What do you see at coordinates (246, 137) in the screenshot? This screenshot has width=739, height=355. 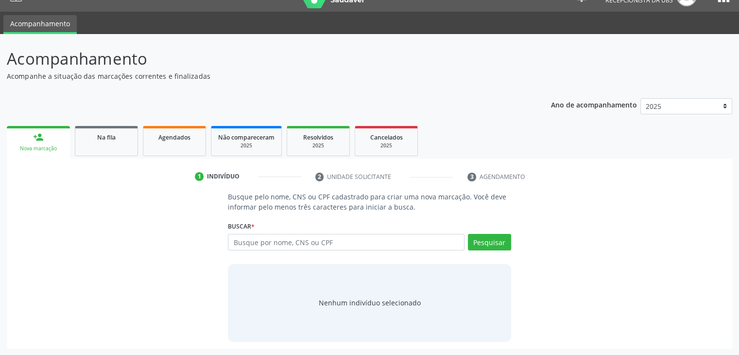 I see `span: Não compareceram` at bounding box center [246, 137].